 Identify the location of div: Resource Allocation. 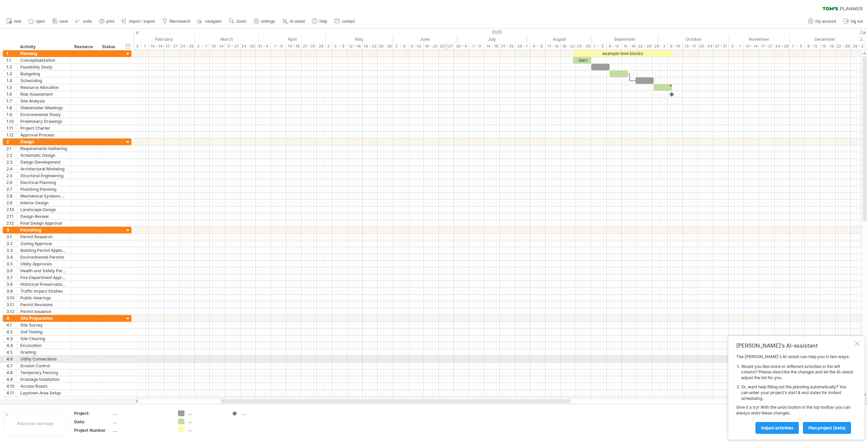
(44, 87).